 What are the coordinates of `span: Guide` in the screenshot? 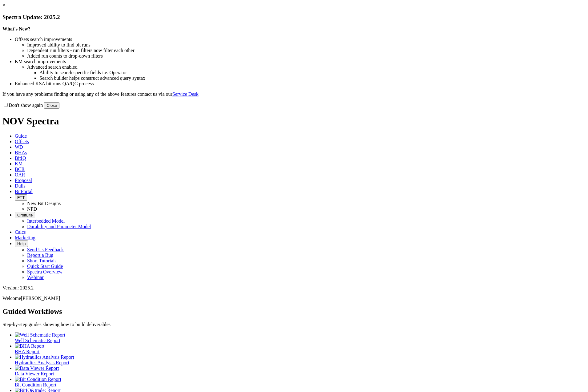 It's located at (21, 136).